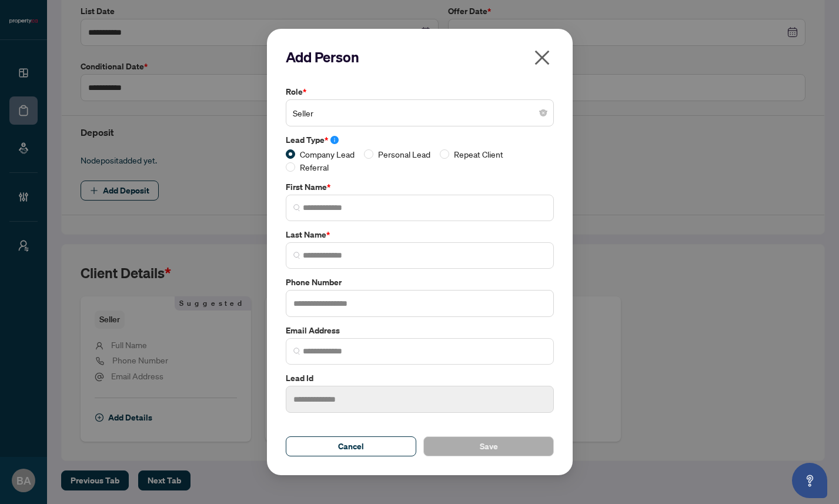  I want to click on span: Cancel, so click(351, 446).